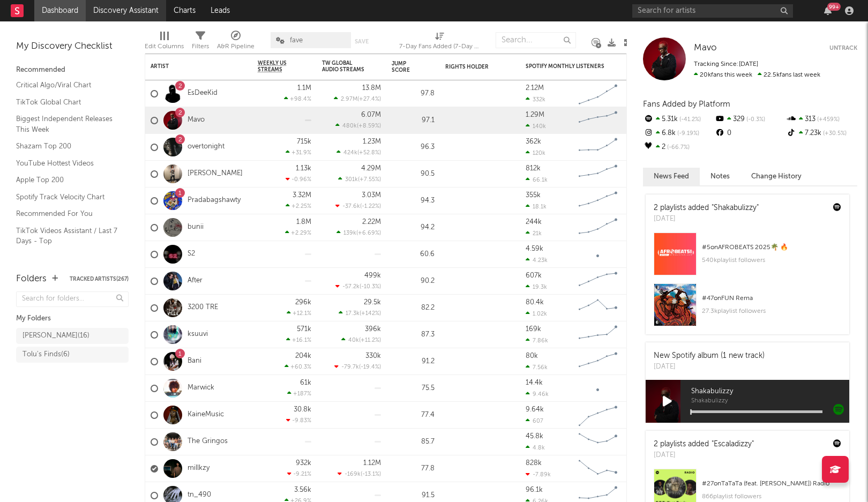 This screenshot has height=502, width=868. I want to click on div: A&R Pipeline, so click(235, 42).